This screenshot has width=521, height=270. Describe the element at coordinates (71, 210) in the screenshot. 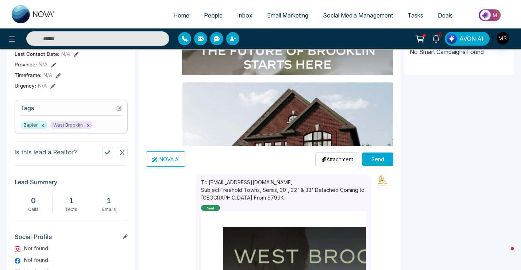

I see `div: Texts` at that location.